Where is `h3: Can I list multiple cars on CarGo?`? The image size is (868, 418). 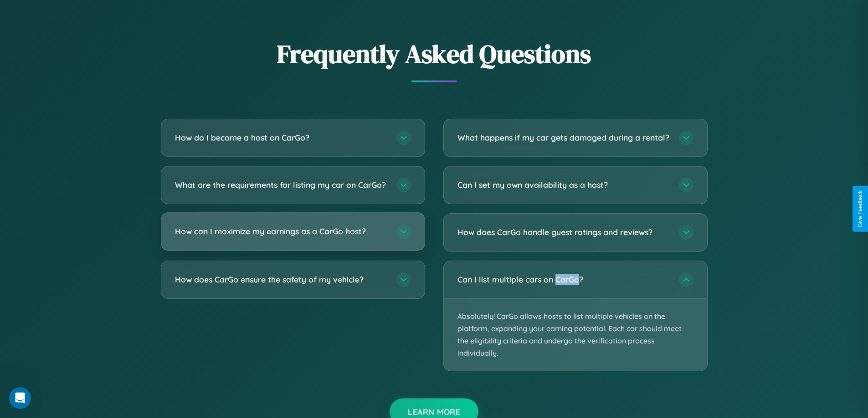
h3: Can I list multiple cars on CarGo? is located at coordinates (564, 279).